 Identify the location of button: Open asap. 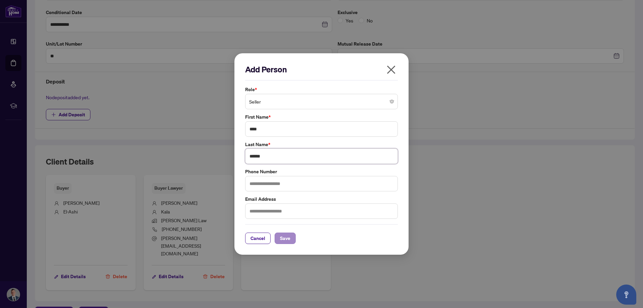
(626, 294).